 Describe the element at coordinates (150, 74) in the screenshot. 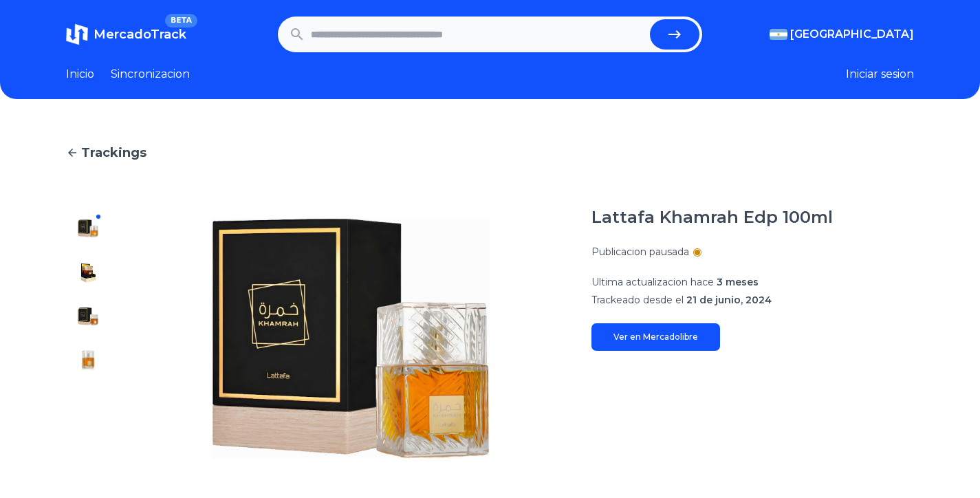

I see `a: Sincronizacion` at that location.